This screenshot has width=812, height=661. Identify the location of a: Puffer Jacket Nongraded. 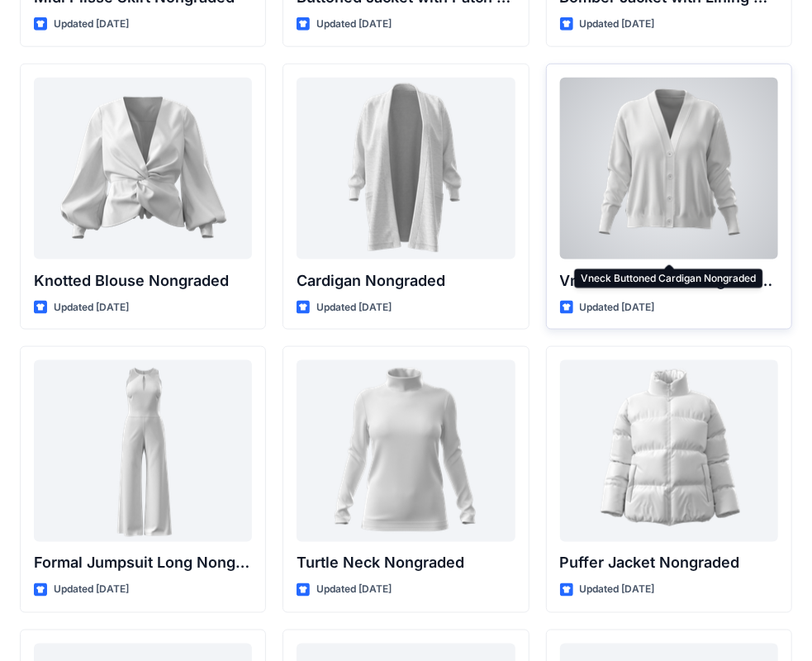
(669, 451).